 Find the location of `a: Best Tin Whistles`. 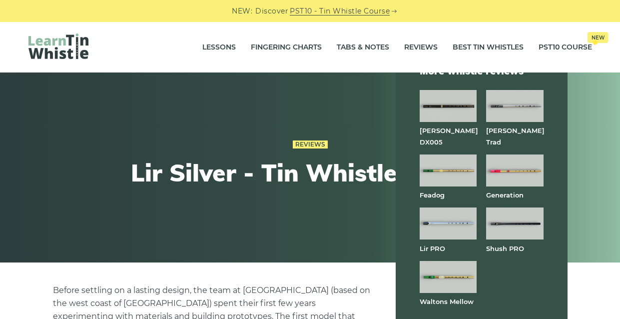

a: Best Tin Whistles is located at coordinates (488, 47).